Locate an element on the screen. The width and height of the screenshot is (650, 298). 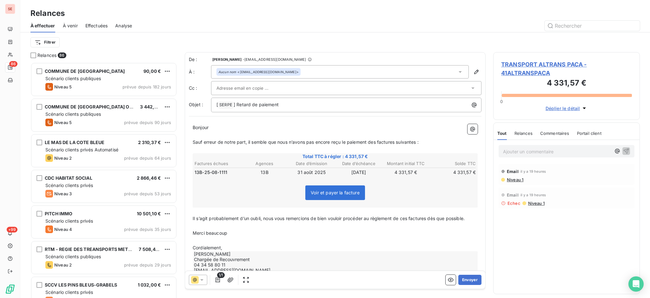
span: Objet : is located at coordinates (196, 104).